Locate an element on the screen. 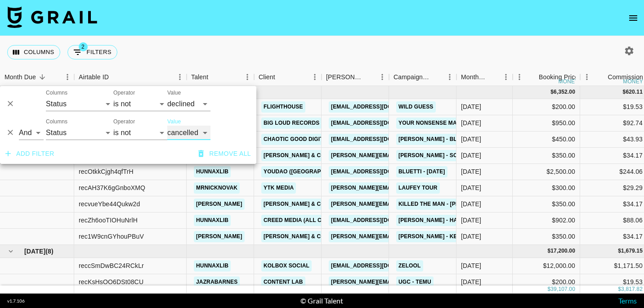 The width and height of the screenshot is (644, 308). div: $950.00 is located at coordinates (546, 124).